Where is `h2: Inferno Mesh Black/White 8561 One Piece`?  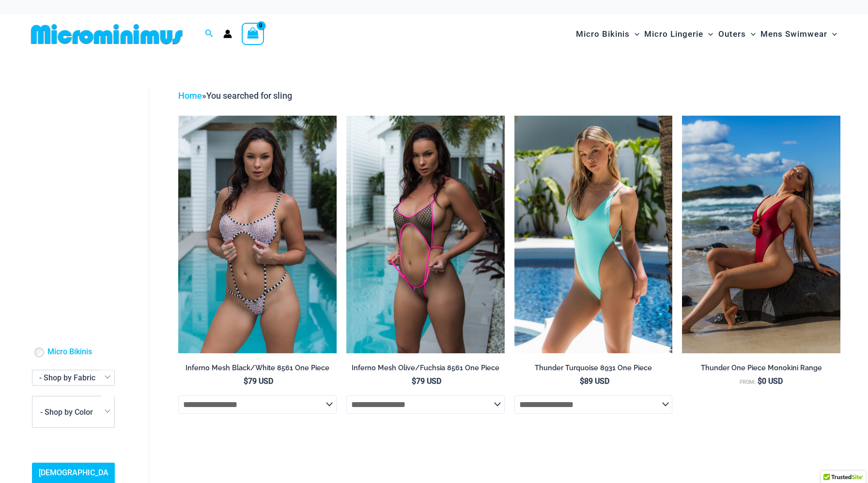
h2: Inferno Mesh Black/White 8561 One Piece is located at coordinates (257, 368).